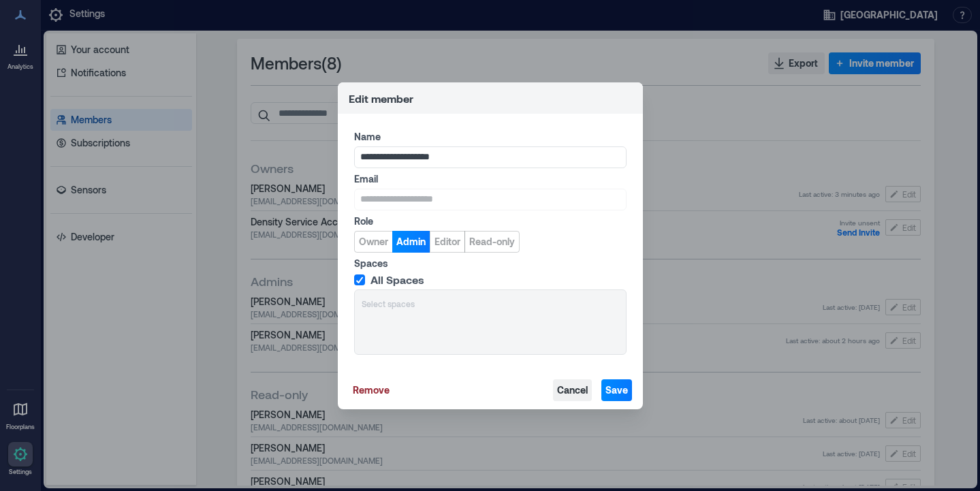  What do you see at coordinates (489, 221) in the screenshot?
I see `label: Role` at bounding box center [489, 221].